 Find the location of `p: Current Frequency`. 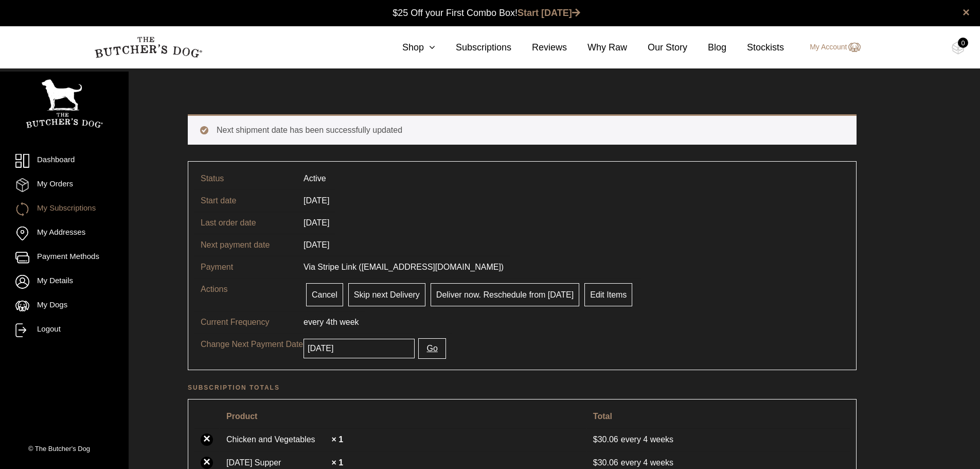

p: Current Frequency is located at coordinates (252, 322).